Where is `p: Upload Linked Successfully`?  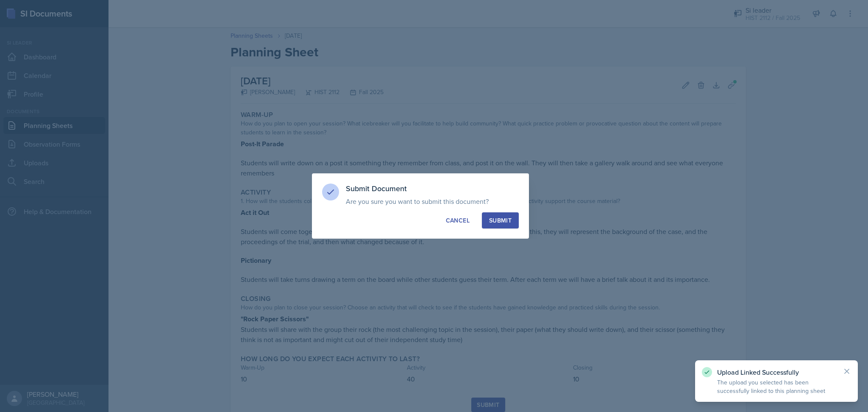
p: Upload Linked Successfully is located at coordinates (776, 372).